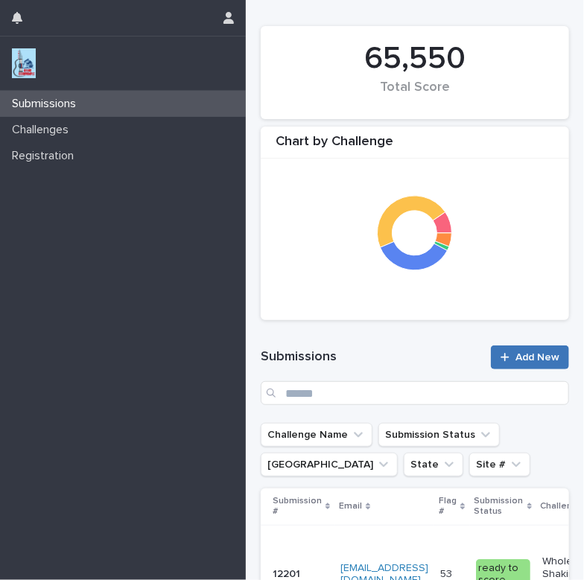  What do you see at coordinates (530, 358) in the screenshot?
I see `a: Add New` at bounding box center [530, 358].